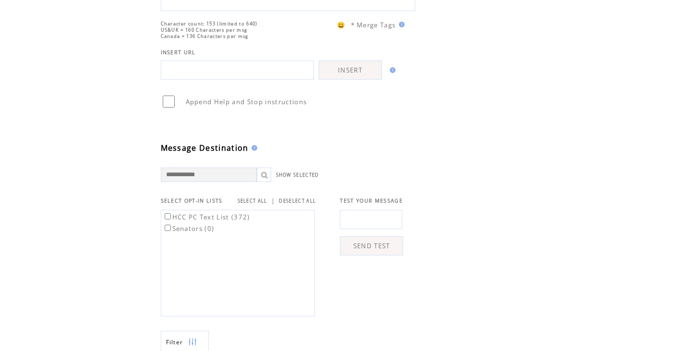 The width and height of the screenshot is (684, 351). What do you see at coordinates (374, 25) in the screenshot?
I see `span: * Merge Tags` at bounding box center [374, 25].